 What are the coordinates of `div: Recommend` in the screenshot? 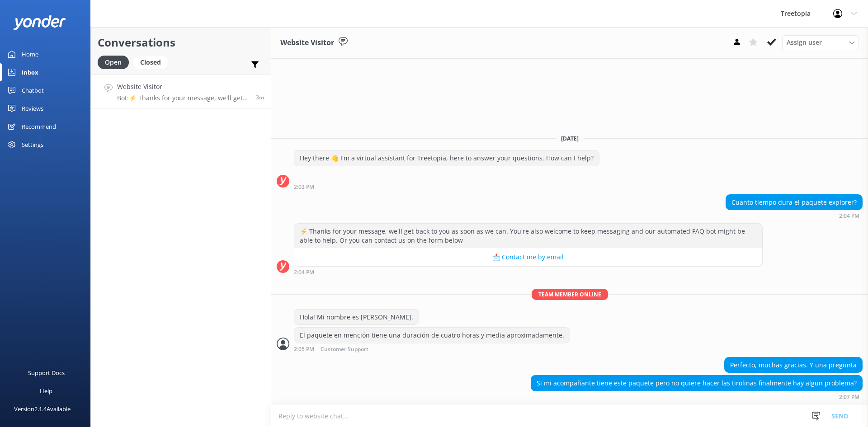 It's located at (39, 127).